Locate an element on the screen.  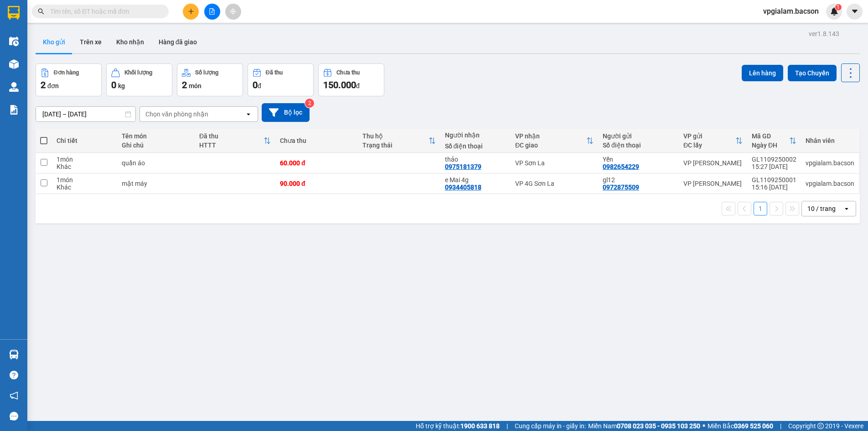
strong: 1900 633 818 is located at coordinates (480, 426).